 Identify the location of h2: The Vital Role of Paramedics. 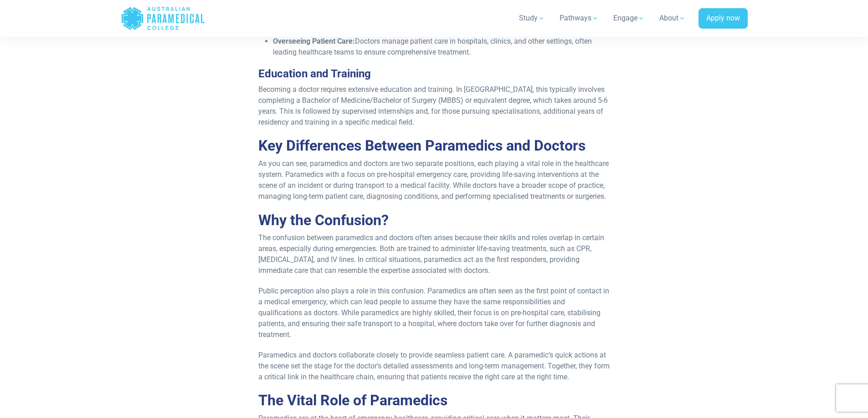
(434, 400).